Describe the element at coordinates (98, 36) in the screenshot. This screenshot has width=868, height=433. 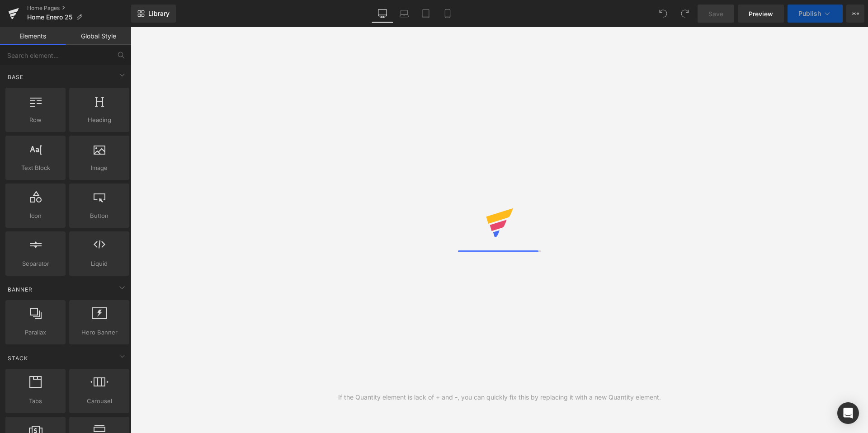
I see `a: Global Style` at that location.